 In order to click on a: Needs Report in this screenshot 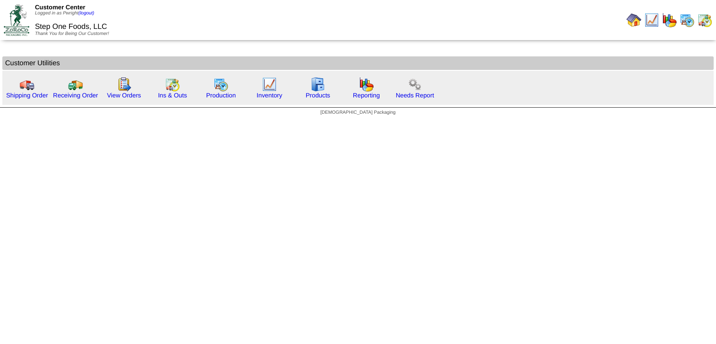, I will do `click(415, 95)`.